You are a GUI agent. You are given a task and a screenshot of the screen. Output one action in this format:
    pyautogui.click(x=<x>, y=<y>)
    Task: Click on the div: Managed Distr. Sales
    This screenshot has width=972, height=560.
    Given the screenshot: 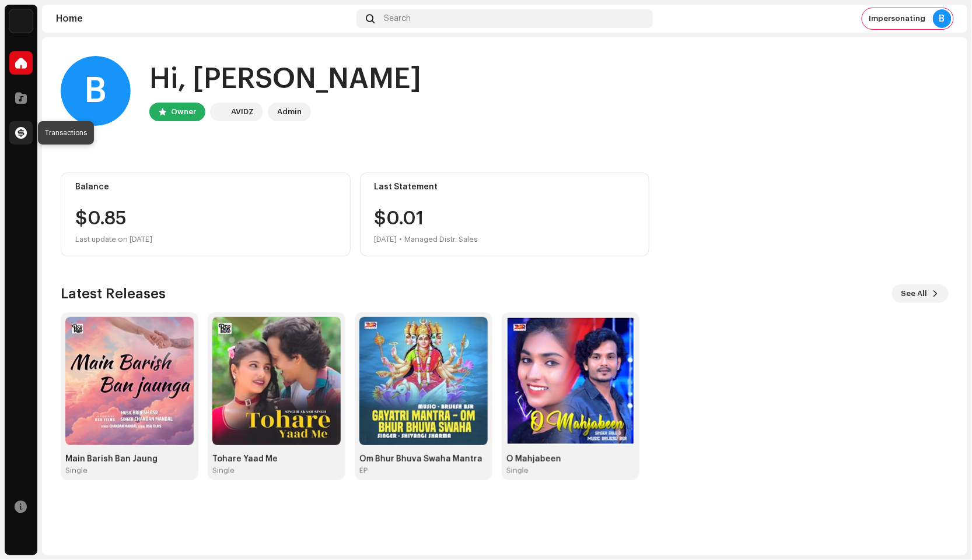 What is the action you would take?
    pyautogui.click(x=442, y=239)
    